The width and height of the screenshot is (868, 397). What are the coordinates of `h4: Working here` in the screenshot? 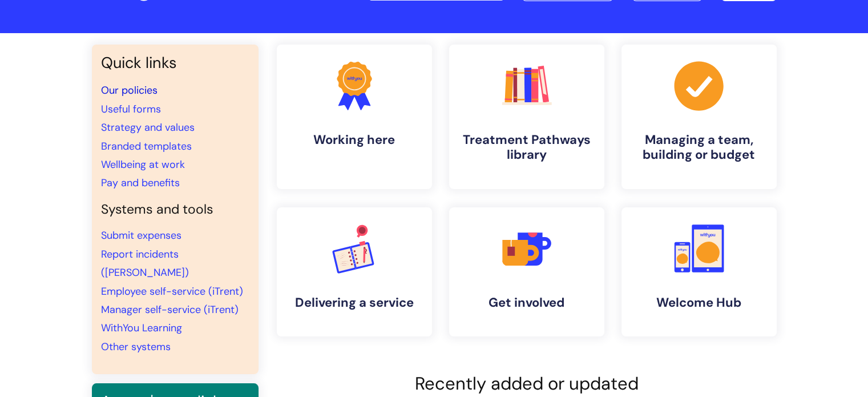 It's located at (355, 140).